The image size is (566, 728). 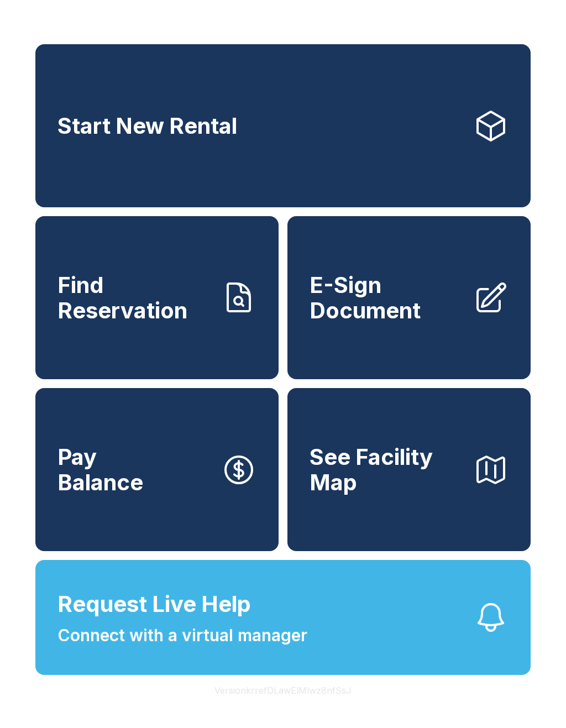 I want to click on a: E-Sign Document, so click(x=409, y=297).